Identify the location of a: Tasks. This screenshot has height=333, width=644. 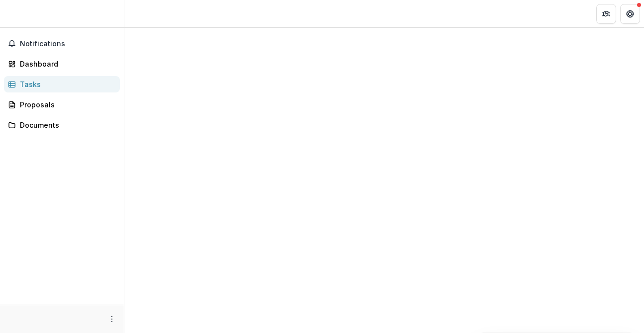
(61, 84).